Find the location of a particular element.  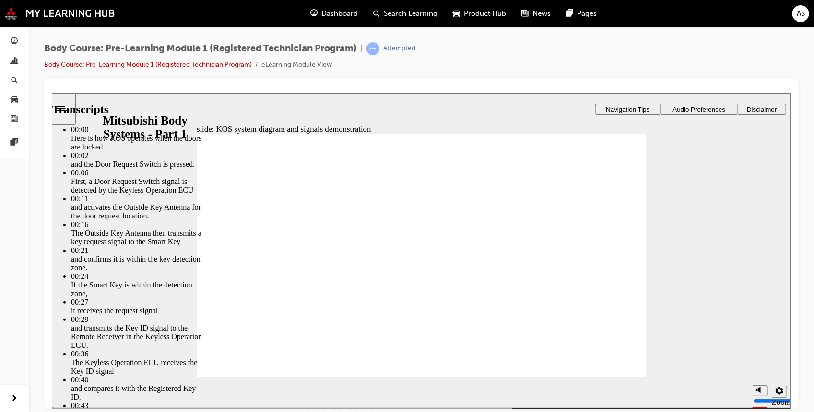

span: Product Hub is located at coordinates (485, 13).